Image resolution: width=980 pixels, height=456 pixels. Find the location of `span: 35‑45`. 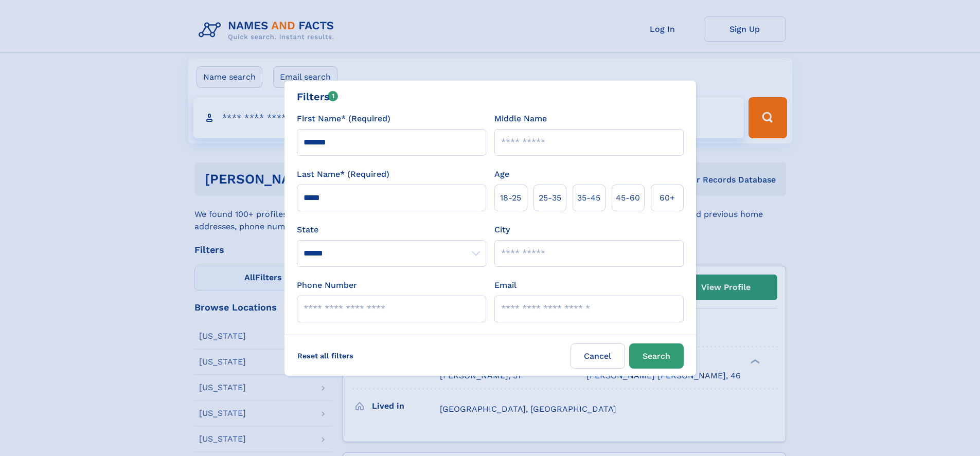

span: 35‑45 is located at coordinates (589, 198).